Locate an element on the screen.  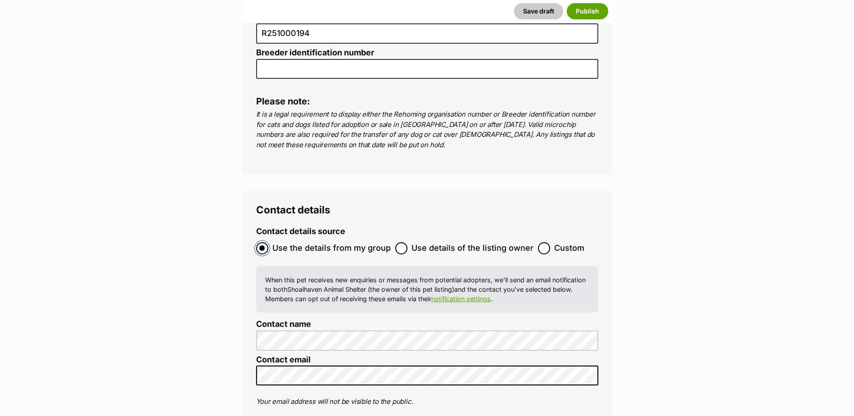
p: It is a legal requirement to display either the Rehoming organisation number or Breeder identific... is located at coordinates (427, 130).